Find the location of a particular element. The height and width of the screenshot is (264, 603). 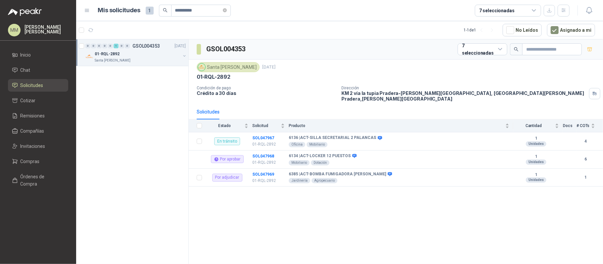

span: Cantidad is located at coordinates (533, 126).